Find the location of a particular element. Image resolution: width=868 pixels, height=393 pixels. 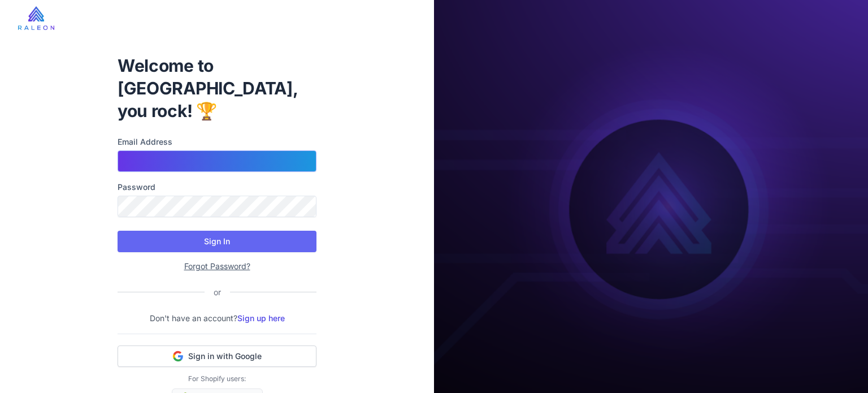

label: Password is located at coordinates (217, 187).